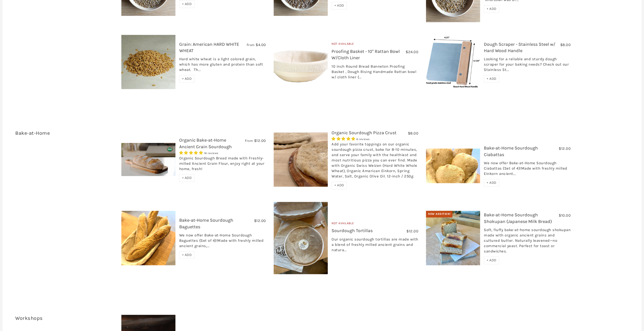 This screenshot has width=644, height=331. Describe the element at coordinates (453, 238) in the screenshot. I see `img: Bake-at-Home Sourdough Shokupan (Japanese Milk Bread)` at that location.